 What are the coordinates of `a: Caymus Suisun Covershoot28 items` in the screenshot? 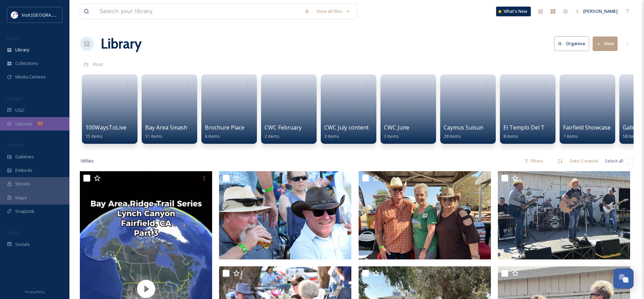 It's located at (480, 132).